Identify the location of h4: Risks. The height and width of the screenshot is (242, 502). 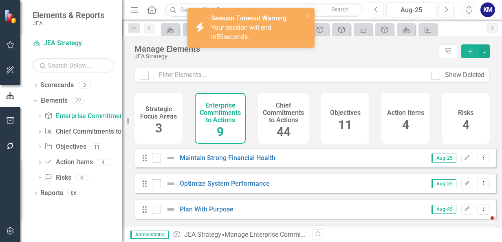
(466, 113).